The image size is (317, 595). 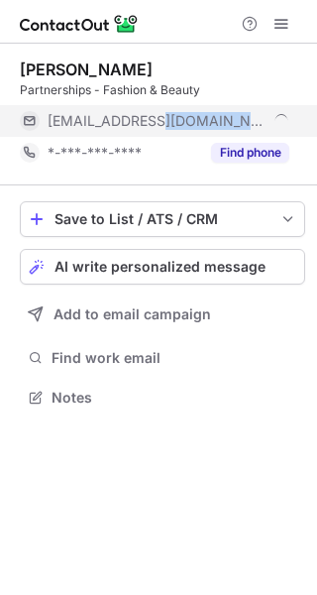 What do you see at coordinates (163, 219) in the screenshot?
I see `button: save-profile-one-click` at bounding box center [163, 219].